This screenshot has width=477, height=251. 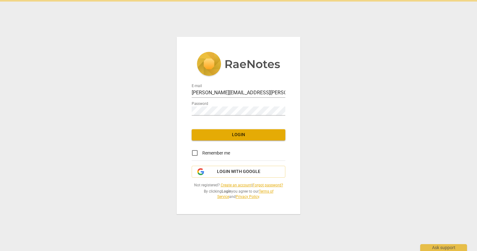 I want to click on a: Privacy Policy, so click(x=247, y=196).